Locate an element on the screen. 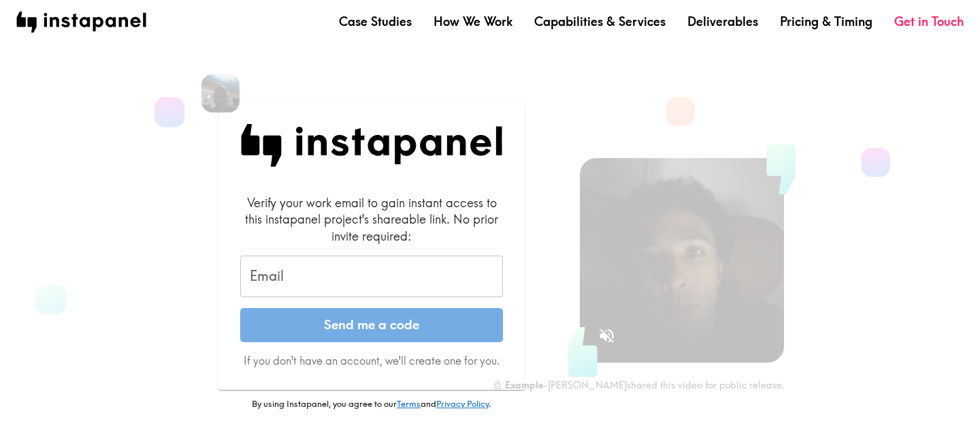 The height and width of the screenshot is (441, 980). img: instapanel is located at coordinates (81, 22).